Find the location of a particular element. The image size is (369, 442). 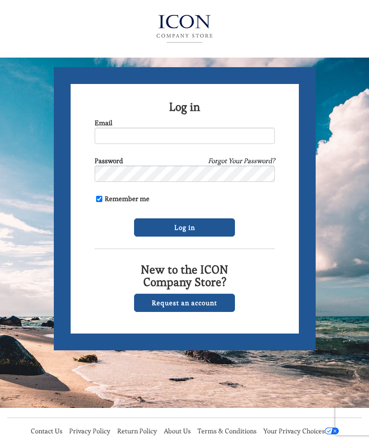

a: Request an account is located at coordinates (184, 303).